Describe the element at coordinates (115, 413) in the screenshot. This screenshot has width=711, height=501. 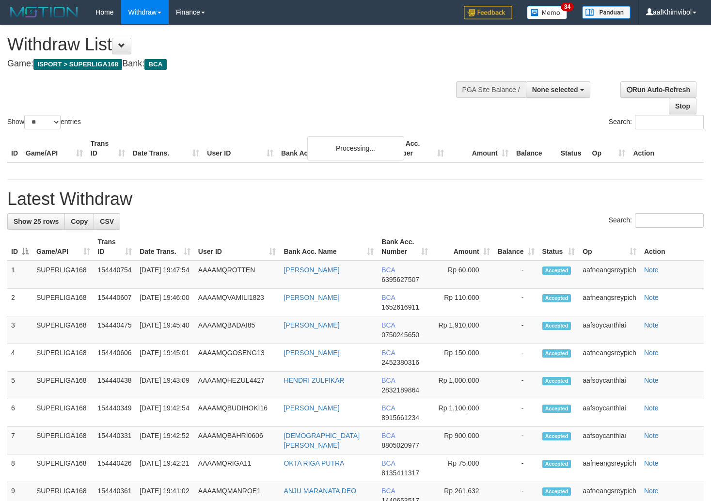
I see `td: 154440349` at that location.